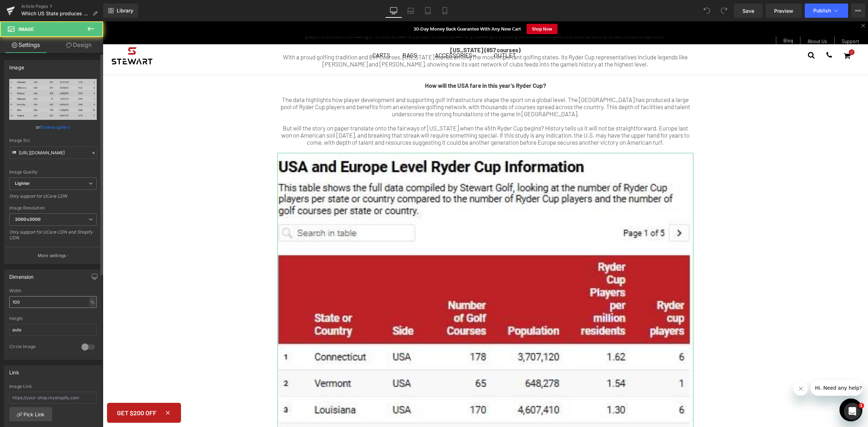 The height and width of the screenshot is (427, 868). What do you see at coordinates (53, 318) in the screenshot?
I see `div: Height` at bounding box center [53, 318].